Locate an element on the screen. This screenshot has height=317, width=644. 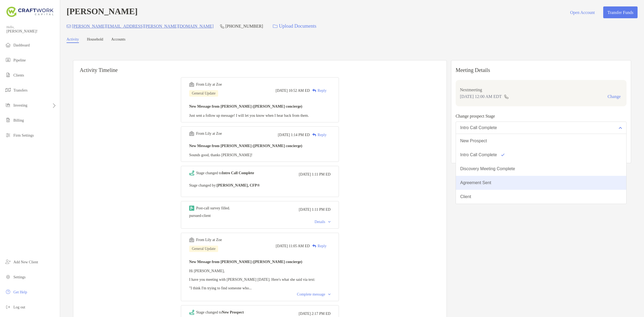
div: Post-call survey filled. is located at coordinates (213, 208).